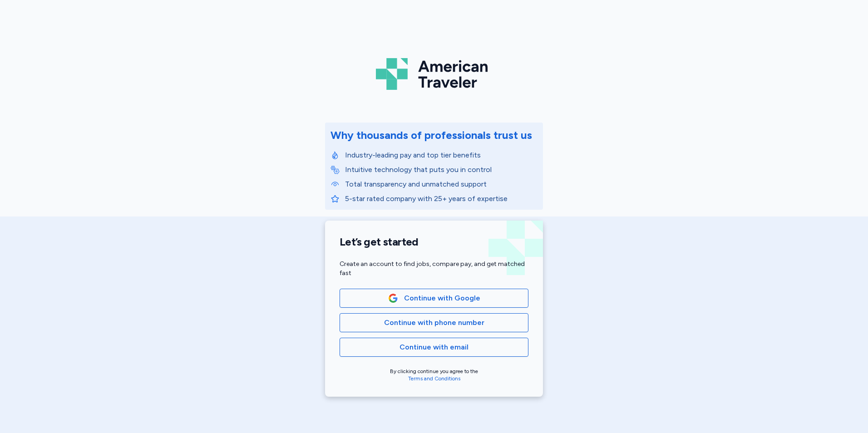 The image size is (868, 433). Describe the element at coordinates (441, 155) in the screenshot. I see `p: Industry-leading pay and top tier benefits` at that location.